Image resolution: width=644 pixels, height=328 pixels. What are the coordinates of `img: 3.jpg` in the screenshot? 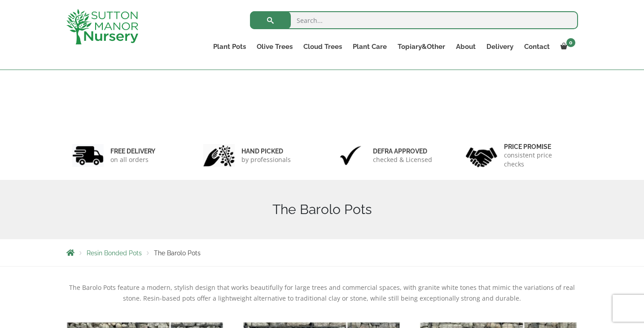 It's located at (351, 155).